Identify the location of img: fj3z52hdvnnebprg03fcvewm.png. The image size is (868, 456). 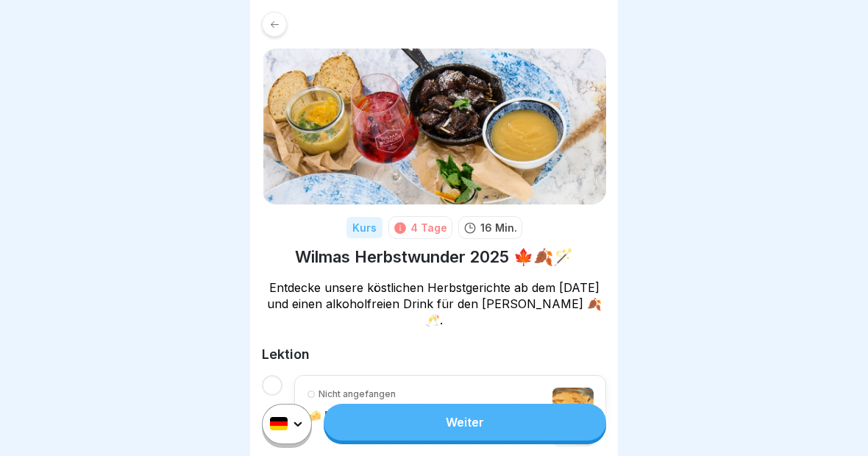
(573, 417).